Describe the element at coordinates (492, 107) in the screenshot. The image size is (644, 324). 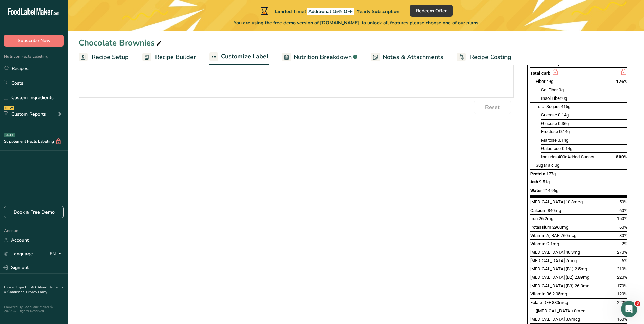
I see `button: Reset` at that location.